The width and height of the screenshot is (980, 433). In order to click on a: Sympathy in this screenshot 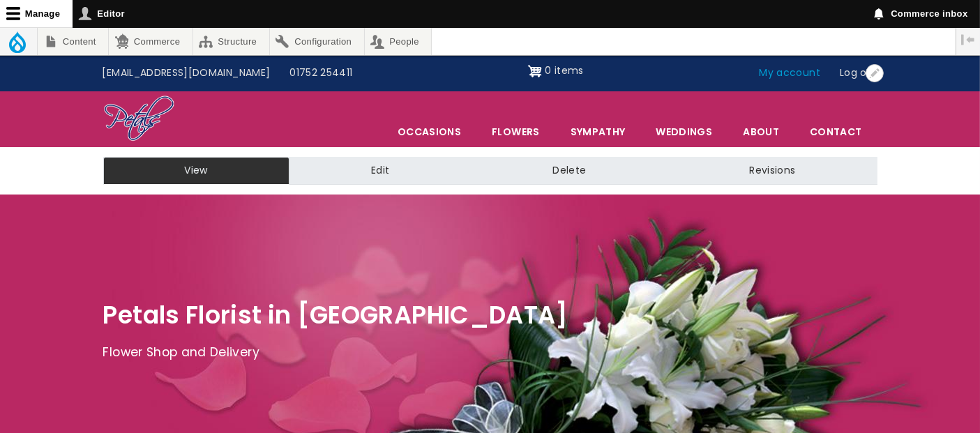, I will do `click(598, 132)`.